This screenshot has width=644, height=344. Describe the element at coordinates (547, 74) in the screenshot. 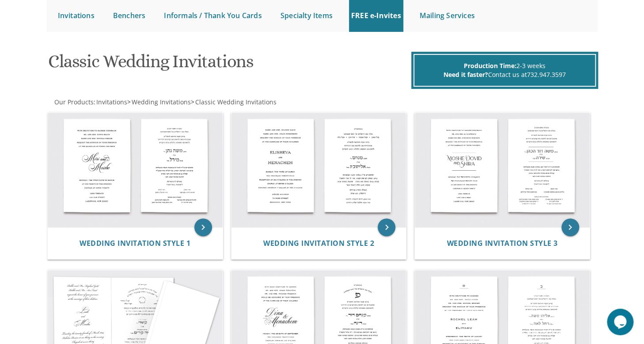

I see `a: 732.947.3597` at that location.